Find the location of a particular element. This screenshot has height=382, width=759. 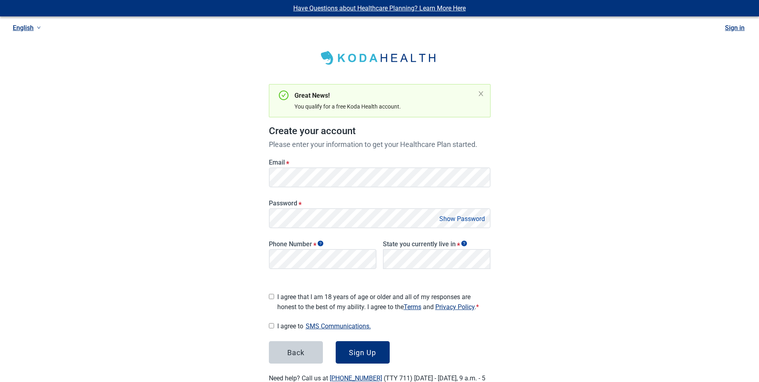

div: You qualify for a free Koda Health account. is located at coordinates (384, 106).